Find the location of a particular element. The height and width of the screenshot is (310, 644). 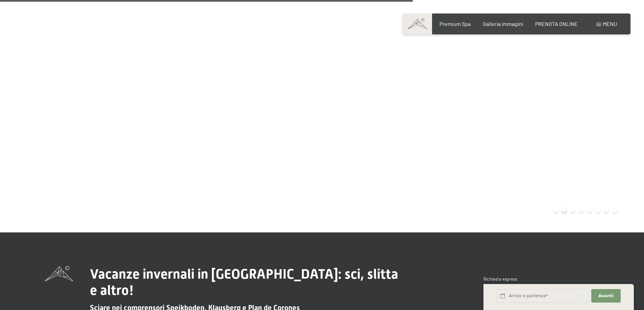

a: PRENOTA ONLINE is located at coordinates (556, 24).